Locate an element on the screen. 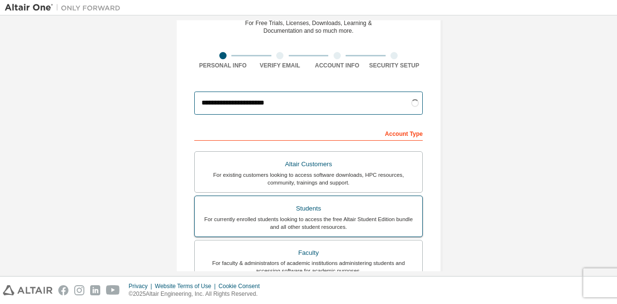 The image size is (617, 304). div: Privacy is located at coordinates (142, 286).